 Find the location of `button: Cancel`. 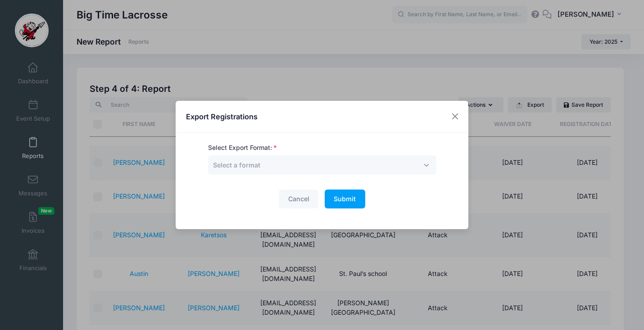

button: Cancel is located at coordinates (299, 199).